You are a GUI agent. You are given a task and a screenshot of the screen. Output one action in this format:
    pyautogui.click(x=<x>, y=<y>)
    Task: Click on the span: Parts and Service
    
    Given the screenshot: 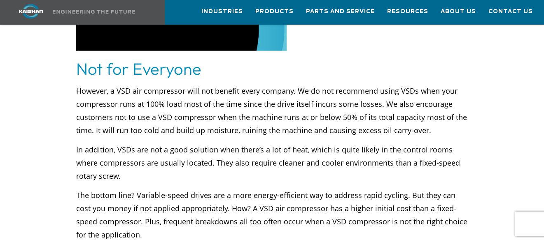 What is the action you would take?
    pyautogui.click(x=340, y=12)
    